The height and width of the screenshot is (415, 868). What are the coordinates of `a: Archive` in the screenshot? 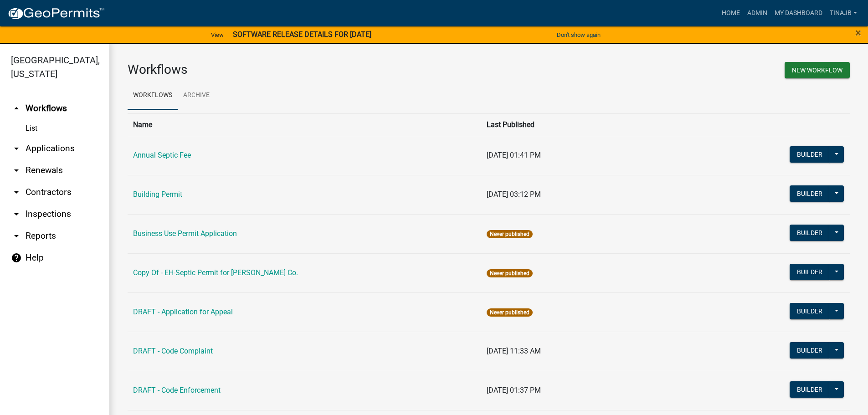 It's located at (197, 95).